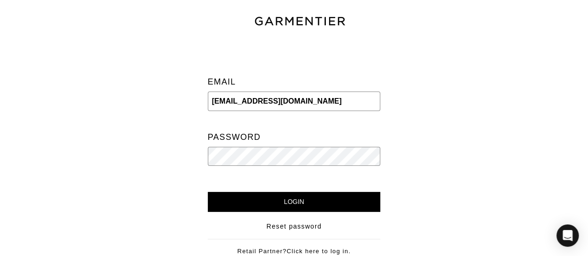 The width and height of the screenshot is (588, 256). I want to click on label: Password, so click(234, 137).